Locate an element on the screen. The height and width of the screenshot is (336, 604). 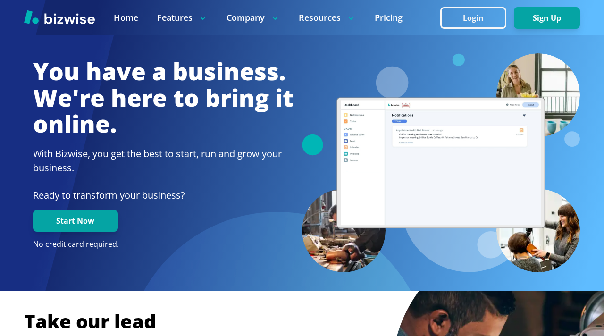
a: Home is located at coordinates (126, 17).